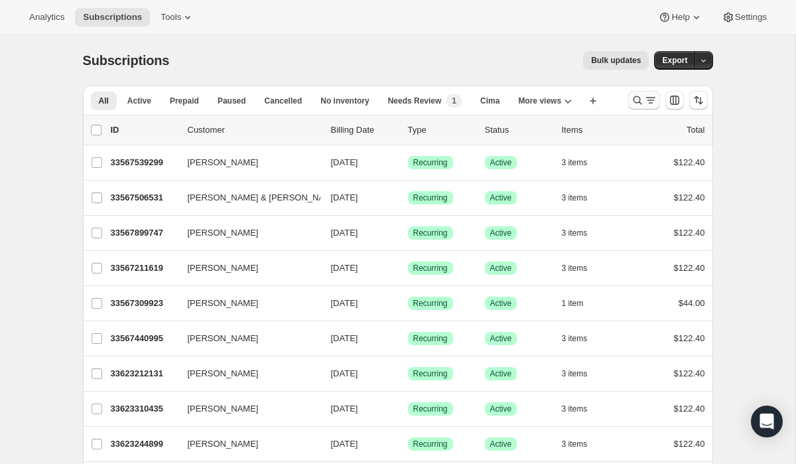  Describe the element at coordinates (454, 101) in the screenshot. I see `span: 1` at that location.